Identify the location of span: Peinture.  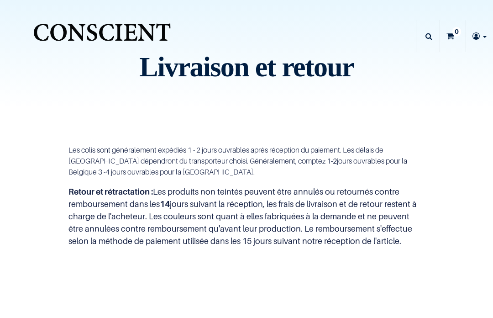
(241, 35).